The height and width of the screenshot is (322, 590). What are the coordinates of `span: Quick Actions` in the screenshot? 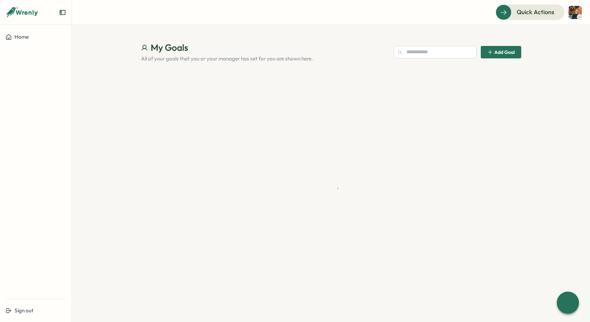 It's located at (535, 12).